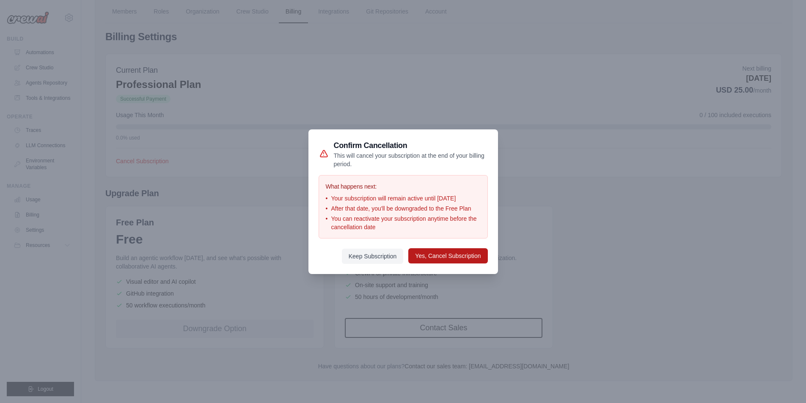  Describe the element at coordinates (400, 208) in the screenshot. I see `span: After that date, you'll be downgraded to the Free Plan` at that location.